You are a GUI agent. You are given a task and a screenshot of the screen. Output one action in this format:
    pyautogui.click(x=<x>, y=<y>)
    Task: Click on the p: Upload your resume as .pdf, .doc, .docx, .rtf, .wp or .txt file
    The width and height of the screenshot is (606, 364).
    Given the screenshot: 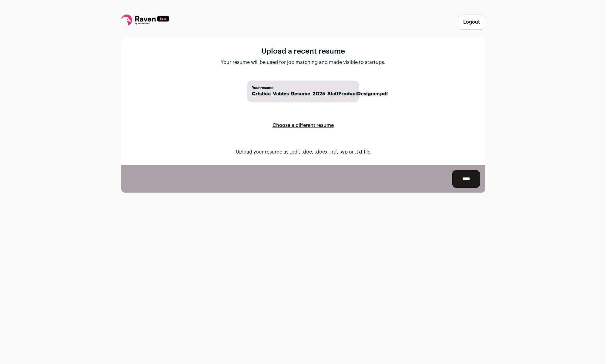 What is the action you would take?
    pyautogui.click(x=303, y=152)
    